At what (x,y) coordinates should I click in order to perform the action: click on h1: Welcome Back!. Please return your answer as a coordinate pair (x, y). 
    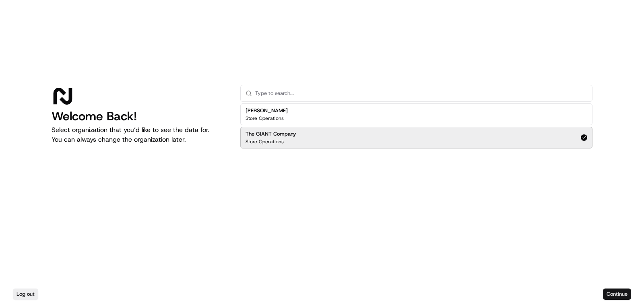
    Looking at the image, I should click on (140, 116).